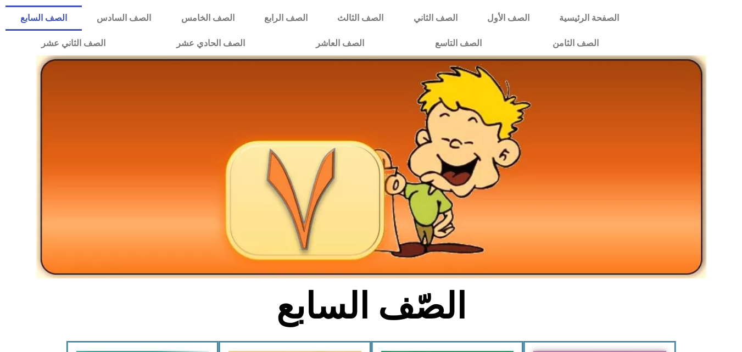 The height and width of the screenshot is (352, 742). What do you see at coordinates (124, 18) in the screenshot?
I see `a: الصف السادس` at bounding box center [124, 18].